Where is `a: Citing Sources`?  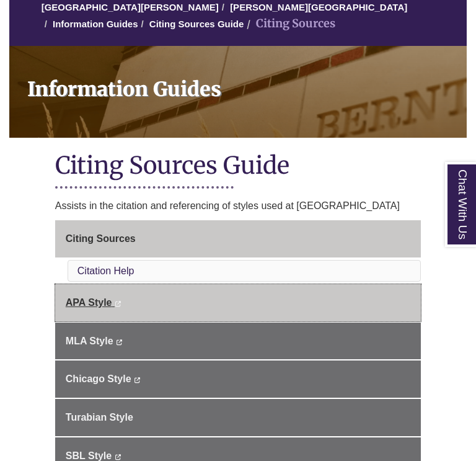 a: Citing Sources is located at coordinates (238, 239).